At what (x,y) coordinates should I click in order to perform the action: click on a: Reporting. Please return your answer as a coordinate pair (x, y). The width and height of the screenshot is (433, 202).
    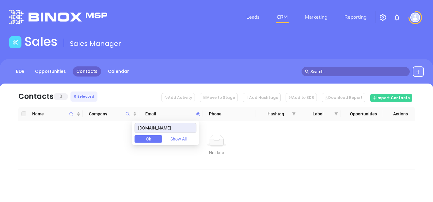
    Looking at the image, I should click on (355, 17).